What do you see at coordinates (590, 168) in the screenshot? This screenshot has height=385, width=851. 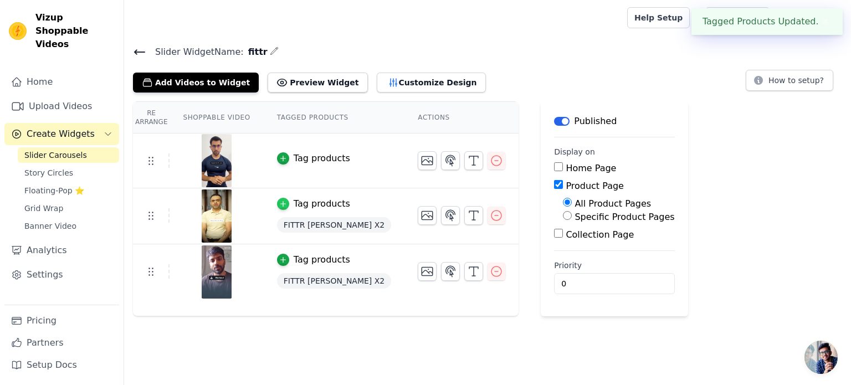 I see `label: Home Page` at bounding box center [590, 168].